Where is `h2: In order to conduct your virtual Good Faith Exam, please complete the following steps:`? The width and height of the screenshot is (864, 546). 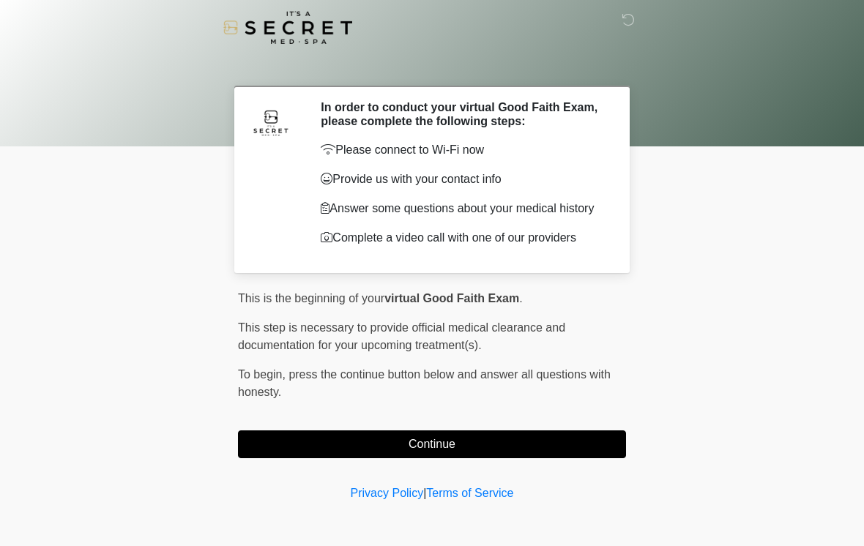
h2: In order to conduct your virtual Good Faith Exam, please complete the following steps: is located at coordinates (462, 114).